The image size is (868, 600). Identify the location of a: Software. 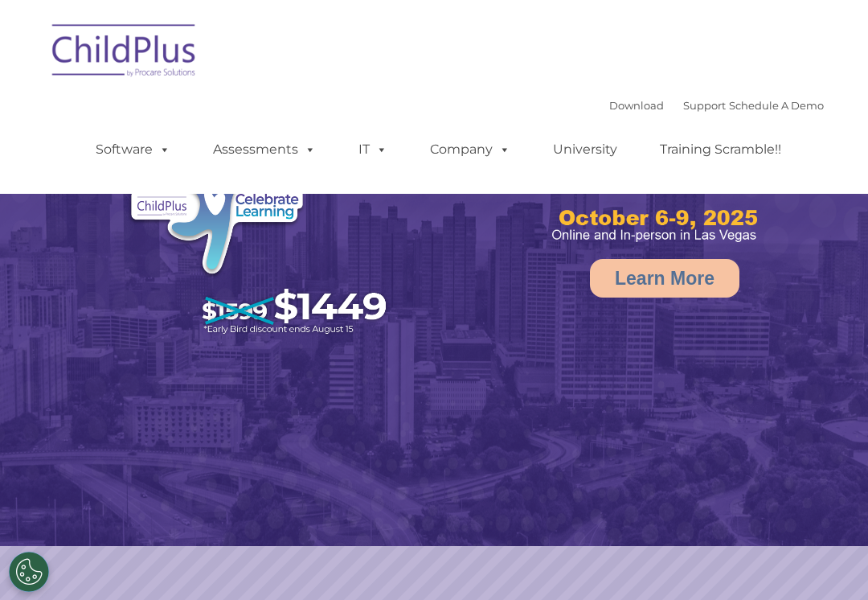
(133, 150).